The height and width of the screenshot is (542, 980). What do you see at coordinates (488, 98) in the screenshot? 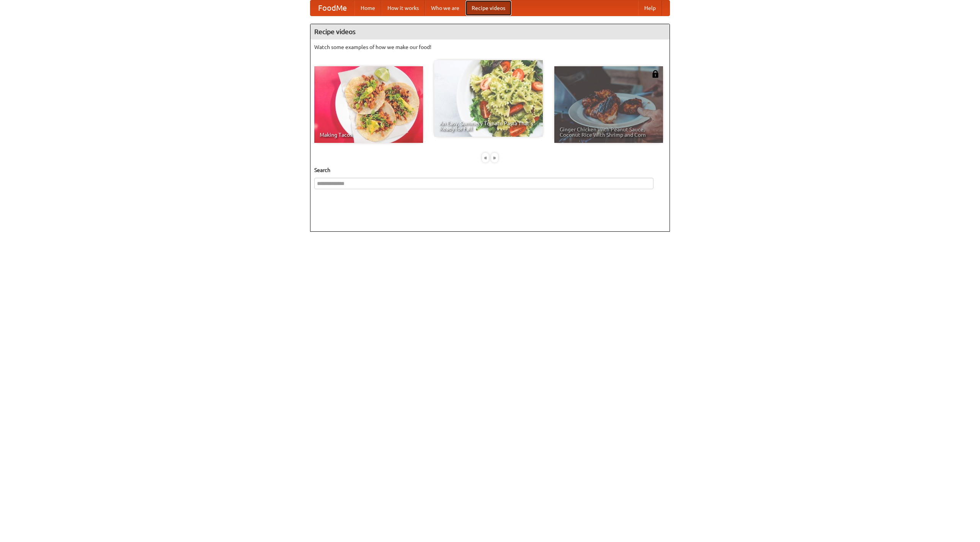
I see `a: An Easy, Summery Tomato Pasta That's Ready for Fall` at bounding box center [488, 98].